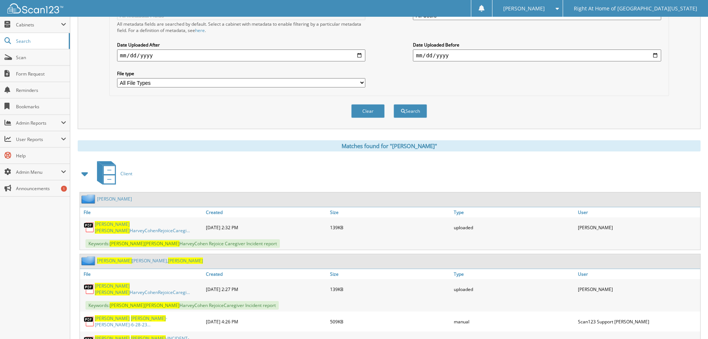  Describe the element at coordinates (35, 8) in the screenshot. I see `img: scan123-logo-white.svg` at that location.